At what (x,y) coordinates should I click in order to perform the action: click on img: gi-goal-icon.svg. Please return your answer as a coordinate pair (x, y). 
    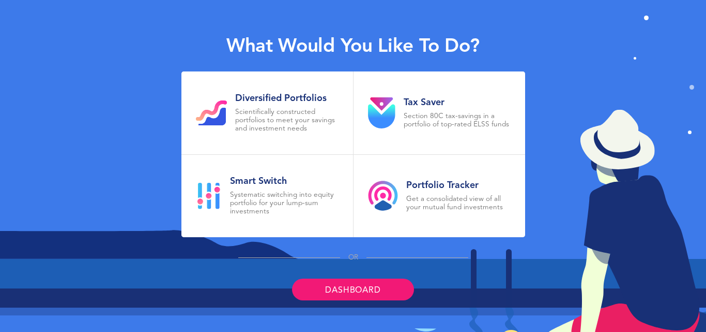
    Looking at the image, I should click on (212, 113).